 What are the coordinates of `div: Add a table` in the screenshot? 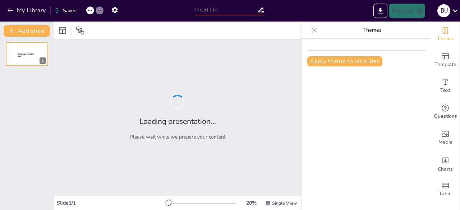 It's located at (445, 190).